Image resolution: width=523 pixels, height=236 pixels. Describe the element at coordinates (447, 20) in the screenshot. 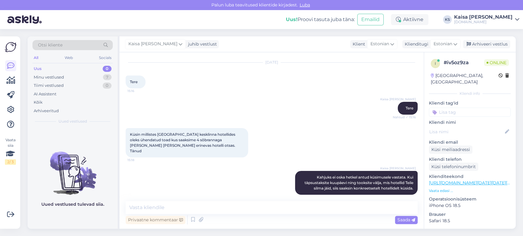

I see `div: KS` at that location.